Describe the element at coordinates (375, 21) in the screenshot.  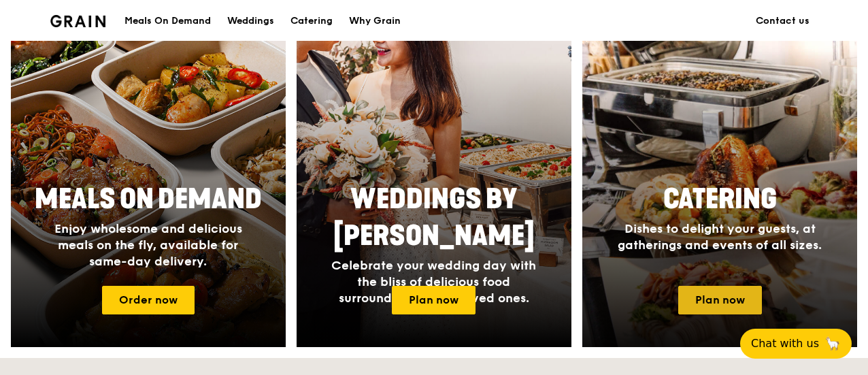
I see `a: Why Grain` at that location.